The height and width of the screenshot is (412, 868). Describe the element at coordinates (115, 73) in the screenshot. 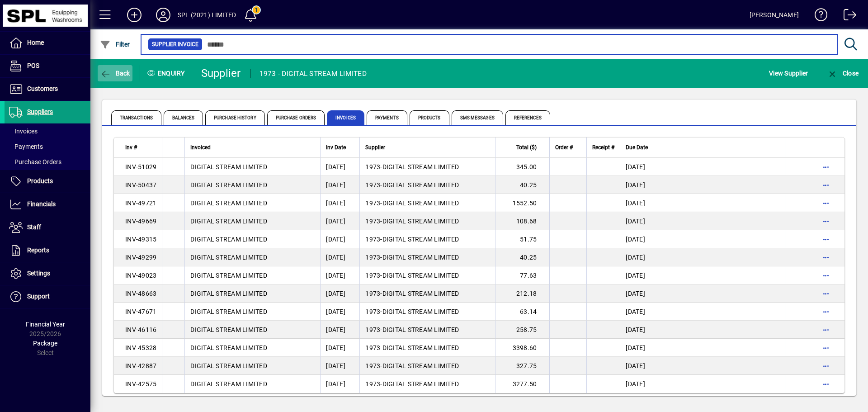

I see `span: Back` at that location.